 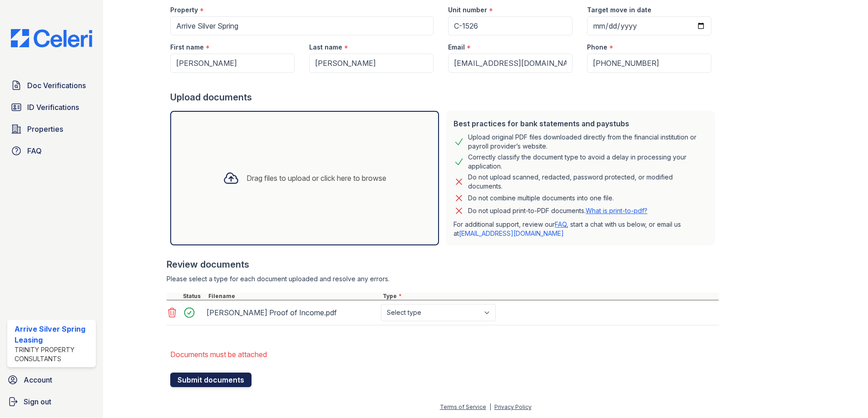 I want to click on div: Do not combine multiple documents into one file., so click(x=540, y=198).